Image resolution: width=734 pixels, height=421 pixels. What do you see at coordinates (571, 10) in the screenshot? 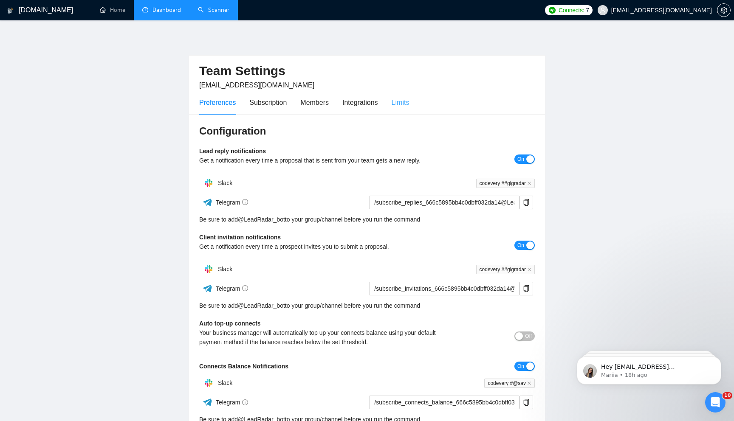
I see `span: Connects:` at bounding box center [571, 10].